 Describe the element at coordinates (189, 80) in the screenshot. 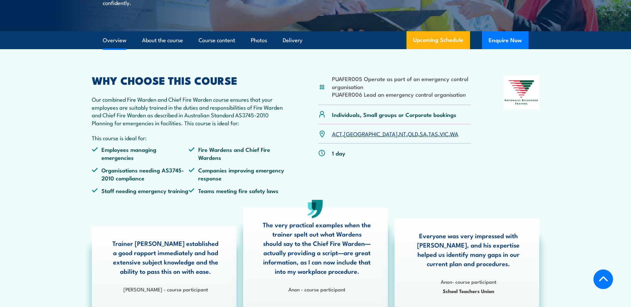

I see `h2: WHY CHOOSE THIS COURSE` at that location.